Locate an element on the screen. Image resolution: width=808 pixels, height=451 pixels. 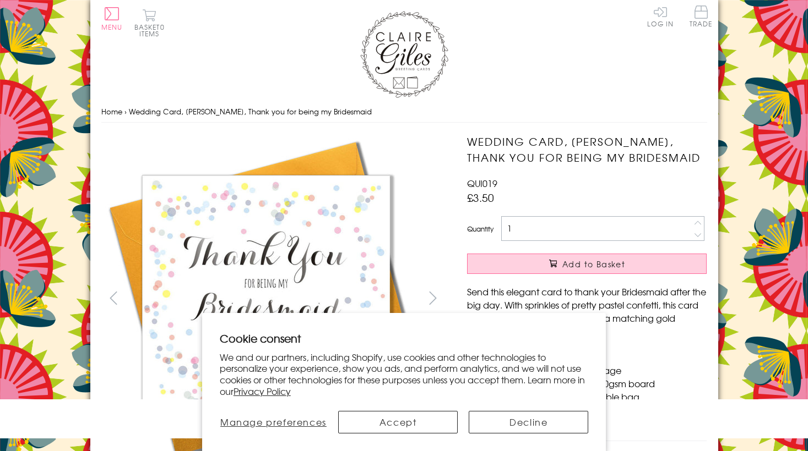
img: Claire Giles Greetings Cards is located at coordinates (404, 55).